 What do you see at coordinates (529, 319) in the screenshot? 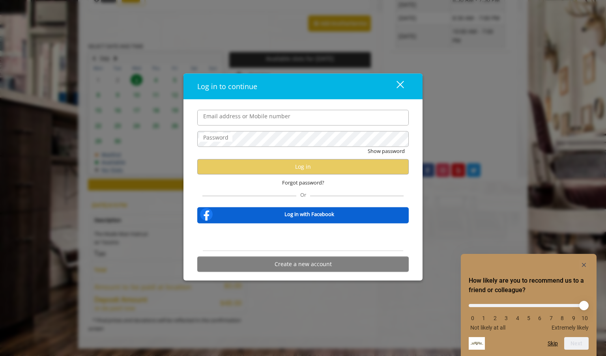
I see `li: 5` at bounding box center [529, 319].